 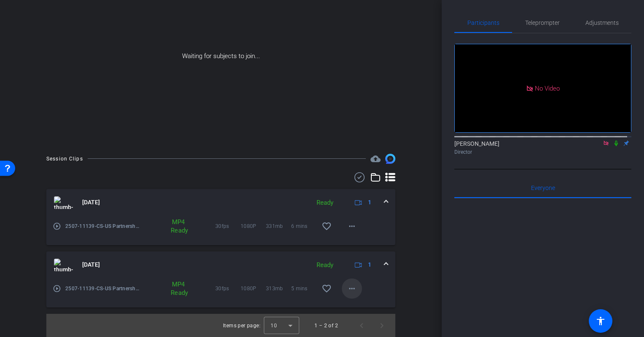 What do you see at coordinates (483, 23) in the screenshot?
I see `span: Participants` at bounding box center [483, 23].